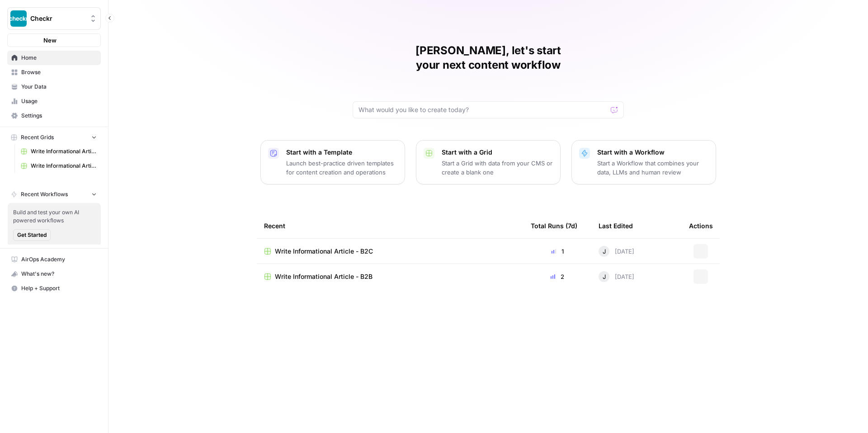  Describe the element at coordinates (54, 19) in the screenshot. I see `button: Workspace: Checkr` at that location.